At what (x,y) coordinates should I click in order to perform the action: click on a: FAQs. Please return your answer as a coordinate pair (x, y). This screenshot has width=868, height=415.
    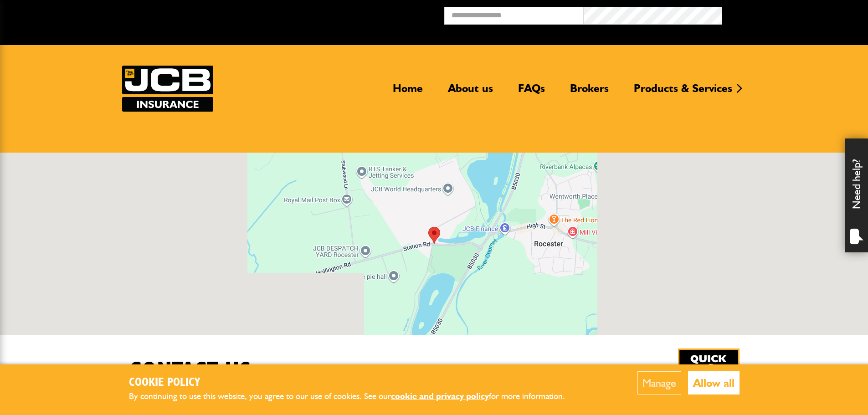
    Looking at the image, I should click on (531, 92).